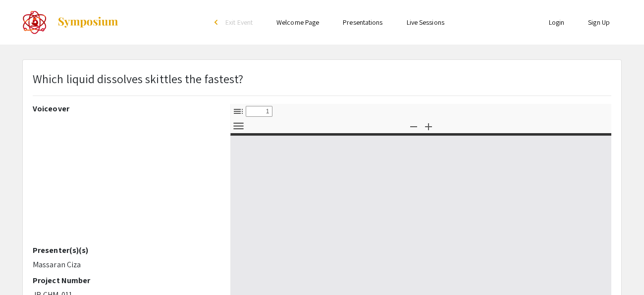 The image size is (644, 295). Describe the element at coordinates (124, 109) in the screenshot. I see `h2: Voiceover` at that location.